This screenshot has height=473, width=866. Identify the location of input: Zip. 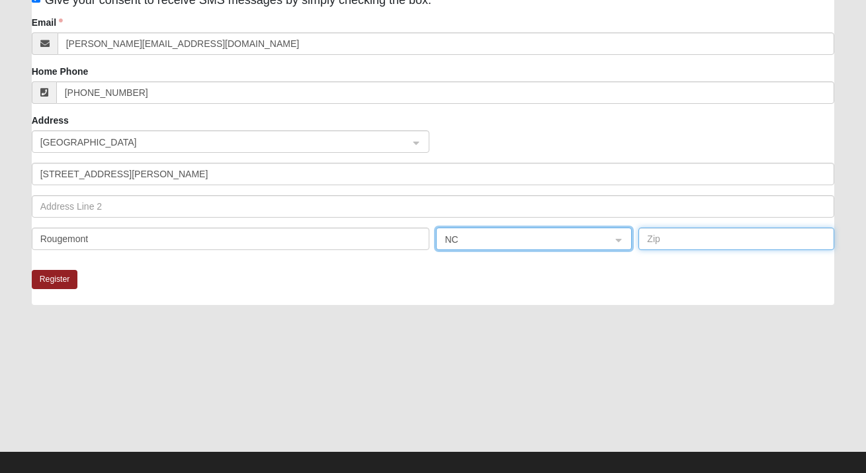
(736, 239).